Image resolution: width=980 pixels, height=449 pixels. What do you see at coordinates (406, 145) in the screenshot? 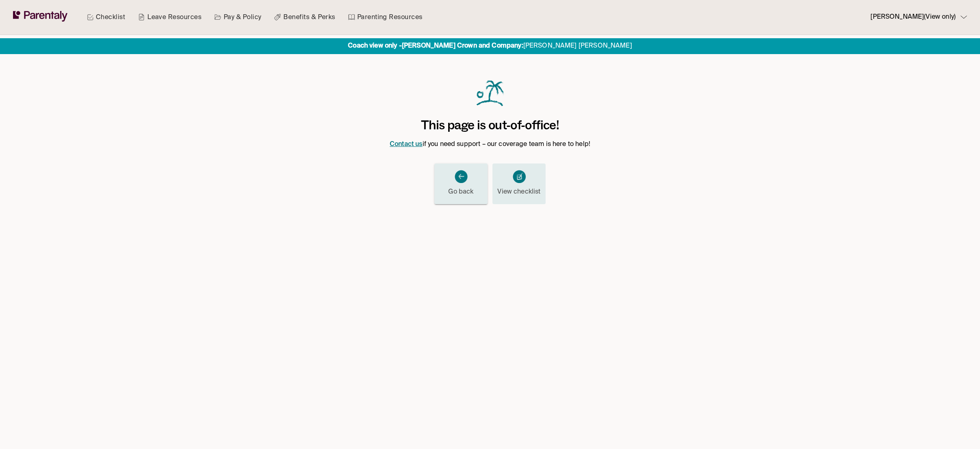
I see `strong: Contact us` at bounding box center [406, 145].